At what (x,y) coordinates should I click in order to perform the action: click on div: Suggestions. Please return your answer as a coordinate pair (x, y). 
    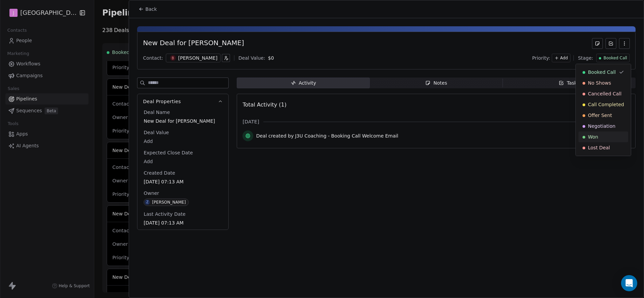
    Looking at the image, I should click on (603, 110).